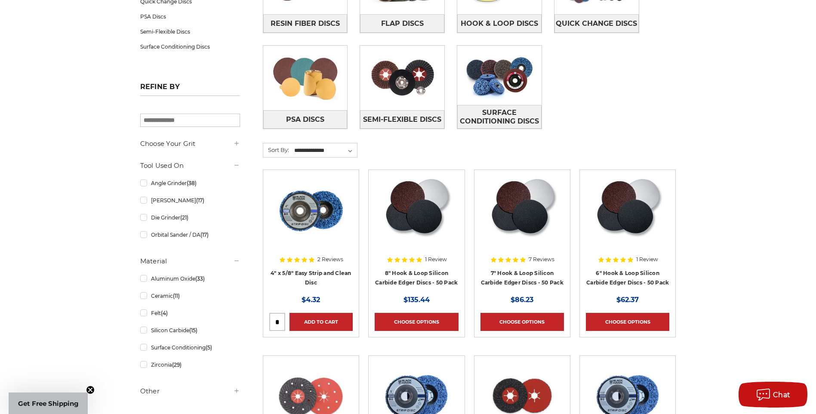 The height and width of the screenshot is (414, 816). What do you see at coordinates (311, 278) in the screenshot?
I see `a: 4" x 5/8" Easy Strip and Clean Disc` at bounding box center [311, 278].